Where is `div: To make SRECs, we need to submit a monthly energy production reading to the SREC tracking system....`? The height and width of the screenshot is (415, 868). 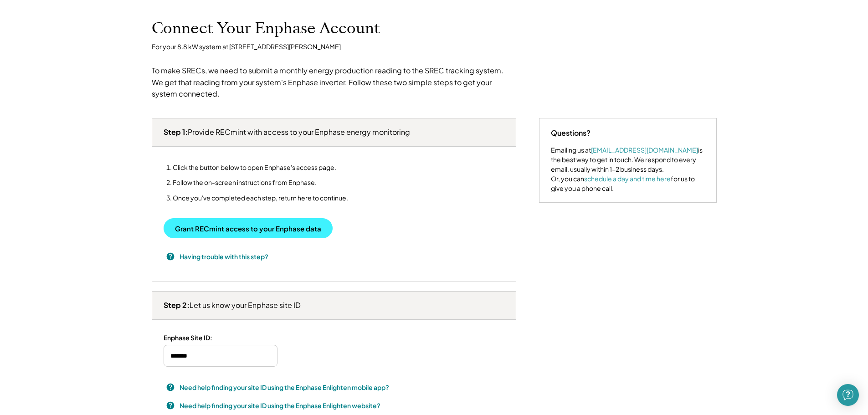
div: To make SRECs, we need to submit a monthly energy production reading to the SREC tracking system.... is located at coordinates (329, 82).